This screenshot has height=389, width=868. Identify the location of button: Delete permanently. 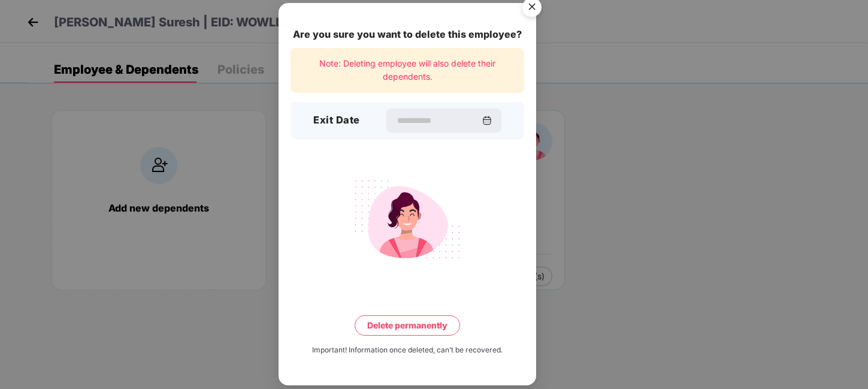
(408, 326).